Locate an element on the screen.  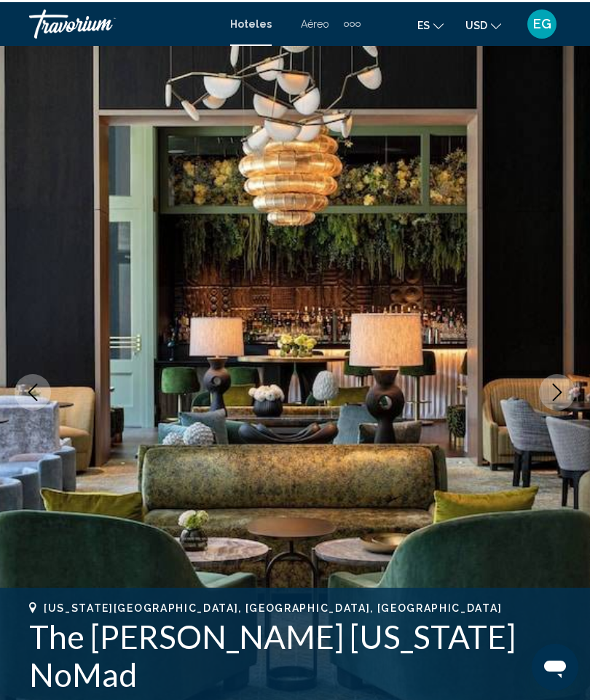
button: Extra navigation items is located at coordinates (352, 22).